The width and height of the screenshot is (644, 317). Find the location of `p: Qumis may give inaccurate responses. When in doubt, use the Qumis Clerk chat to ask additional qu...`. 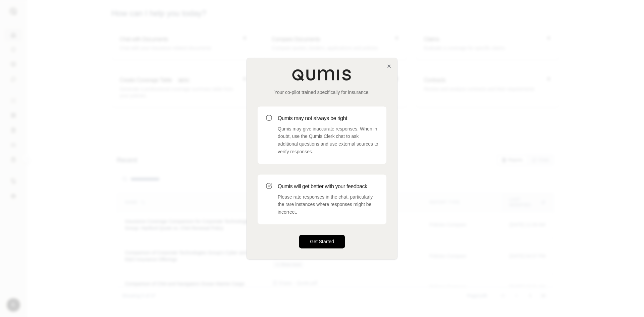

p: Qumis may give inaccurate responses. When in doubt, use the Qumis Clerk chat to ask additional qu... is located at coordinates (328, 140).